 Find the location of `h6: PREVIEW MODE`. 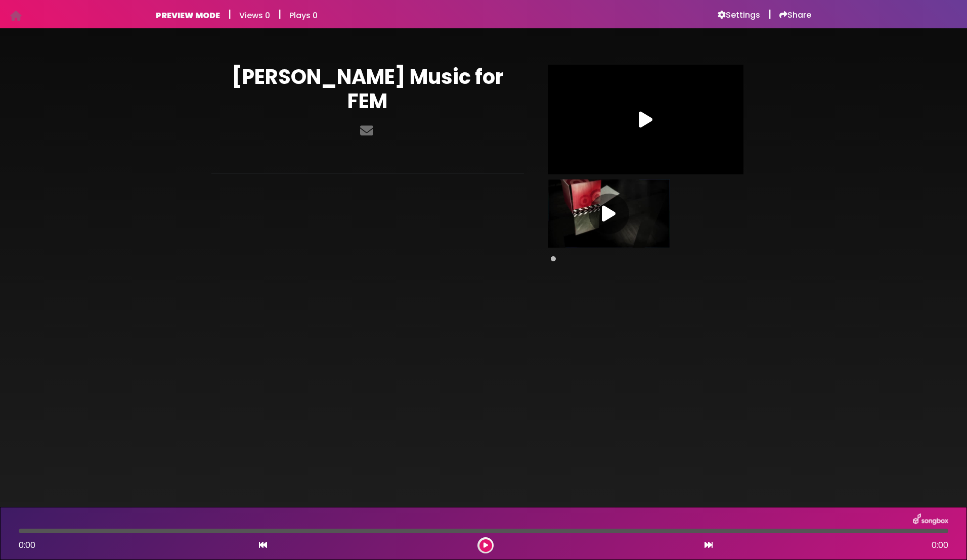

h6: PREVIEW MODE is located at coordinates (188, 15).